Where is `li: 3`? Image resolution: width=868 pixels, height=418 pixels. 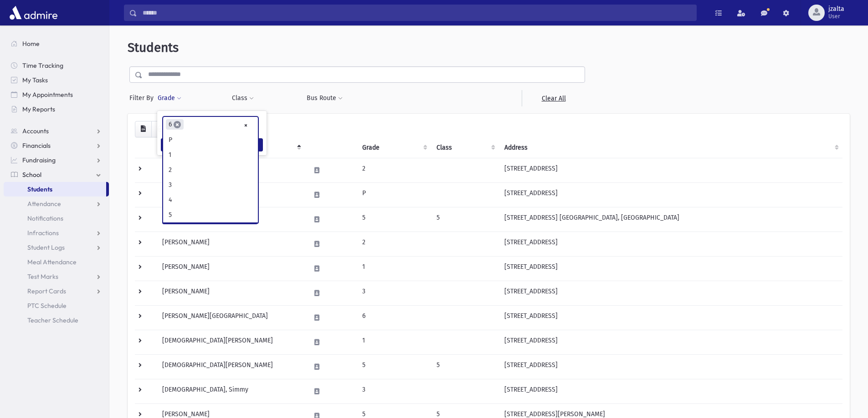 li: 3 is located at coordinates (211, 185).